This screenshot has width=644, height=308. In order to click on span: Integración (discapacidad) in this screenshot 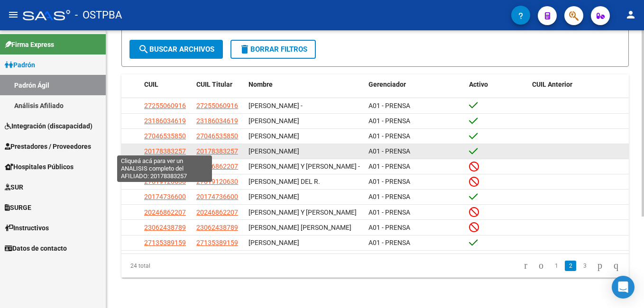, I will do `click(48, 126)`.